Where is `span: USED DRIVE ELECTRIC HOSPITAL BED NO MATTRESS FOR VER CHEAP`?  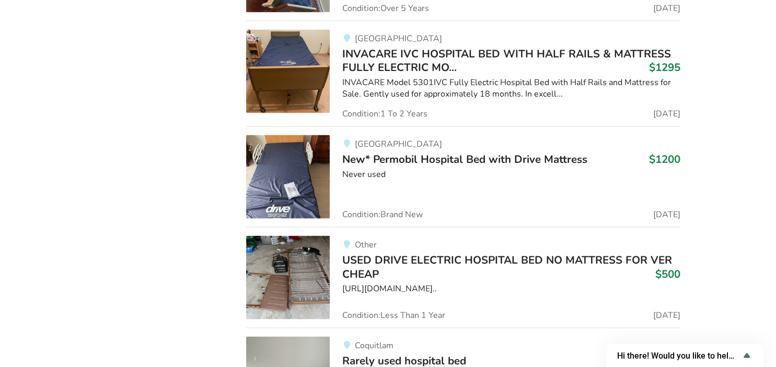
span: USED DRIVE ELECTRIC HOSPITAL BED NO MATTRESS FOR VER CHEAP is located at coordinates (507, 267).